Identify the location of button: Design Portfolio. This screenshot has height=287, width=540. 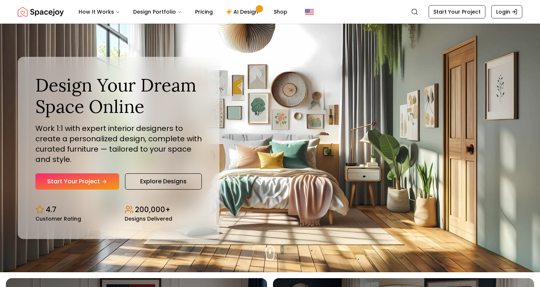
(158, 12).